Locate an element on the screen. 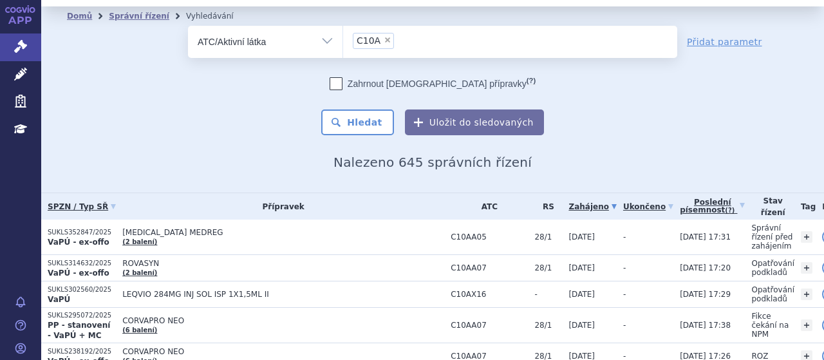  span: Nalezeno 645 správních řízení is located at coordinates (432, 162).